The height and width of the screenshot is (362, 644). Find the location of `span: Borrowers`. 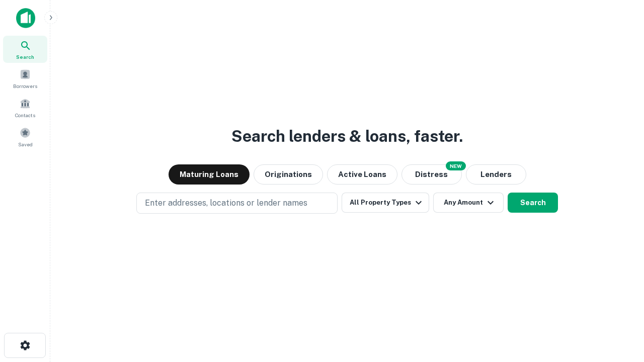

span: Borrowers is located at coordinates (25, 86).